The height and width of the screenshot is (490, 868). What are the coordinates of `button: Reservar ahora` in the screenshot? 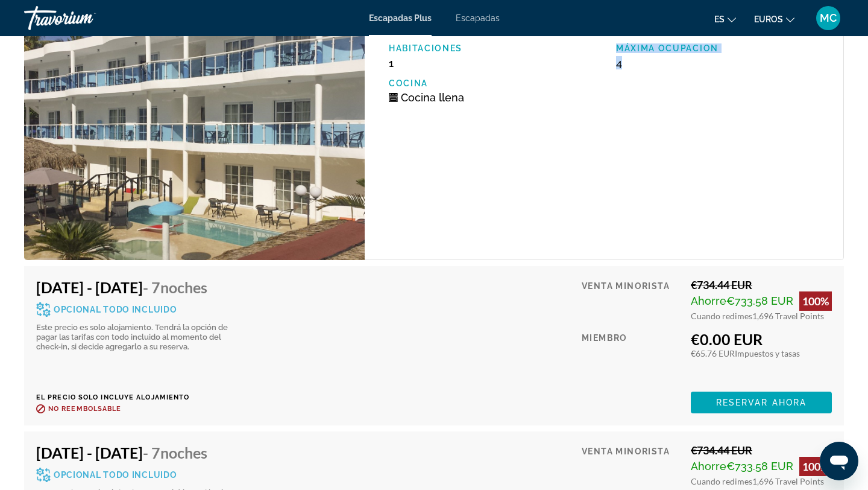 It's located at (761, 402).